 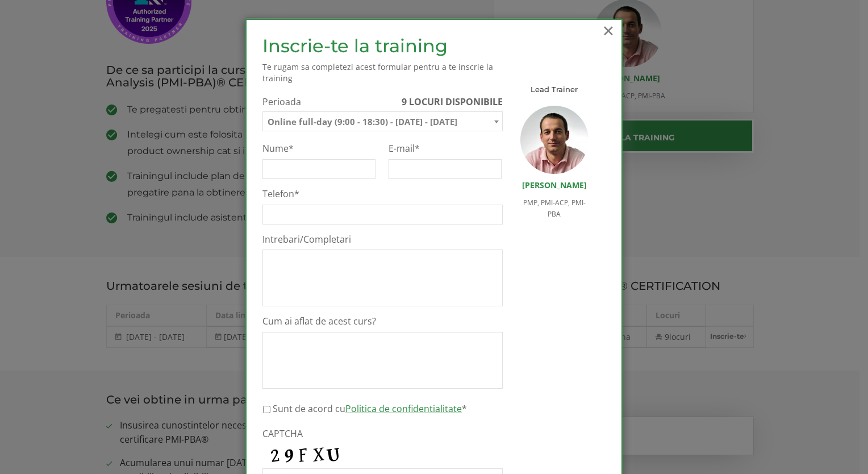 What do you see at coordinates (555, 208) in the screenshot?
I see `span: PMP, PMI-ACP, PMI-PBA` at bounding box center [555, 208].